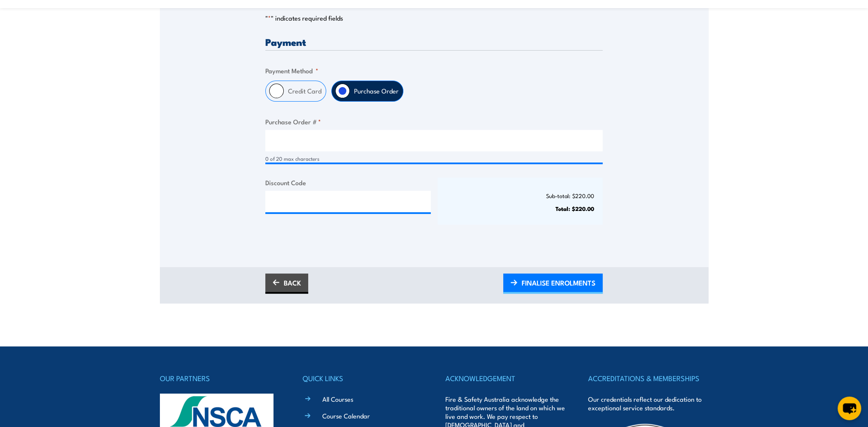 The height and width of the screenshot is (427, 868). Describe the element at coordinates (376, 91) in the screenshot. I see `label: Purchase Order` at that location.